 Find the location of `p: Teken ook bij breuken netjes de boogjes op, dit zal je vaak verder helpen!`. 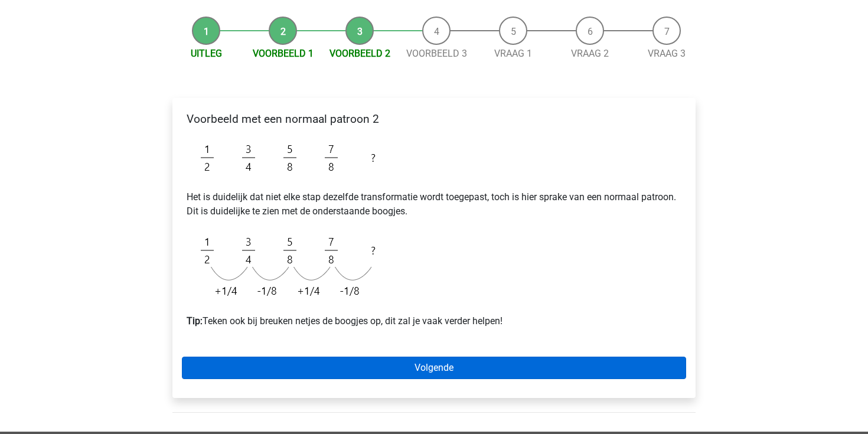

p: Teken ook bij breuken netjes de boogjes op, dit zal je vaak verder helpen! is located at coordinates (434, 322).